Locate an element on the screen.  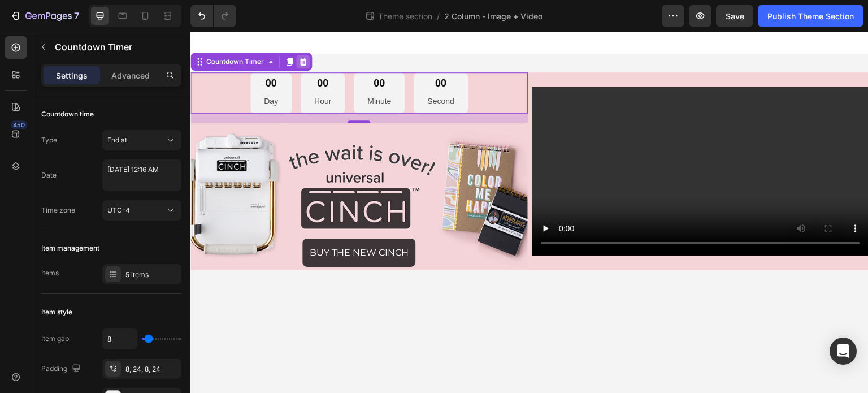
video: Video is located at coordinates (510, 140).